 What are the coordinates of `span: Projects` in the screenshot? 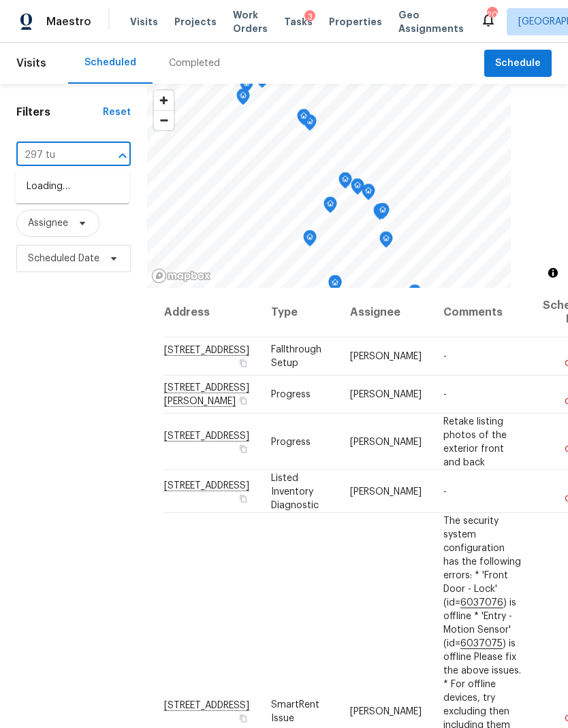 It's located at (195, 22).